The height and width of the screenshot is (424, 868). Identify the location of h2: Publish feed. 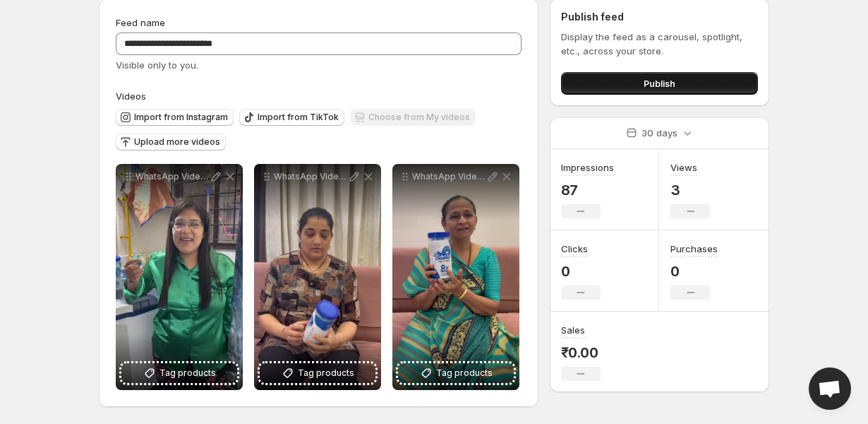
(660, 17).